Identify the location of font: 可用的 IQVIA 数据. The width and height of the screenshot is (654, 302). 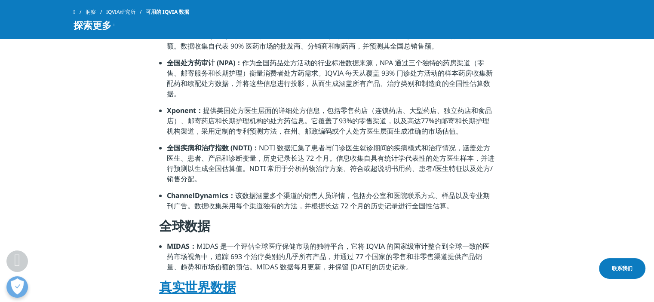
(167, 12).